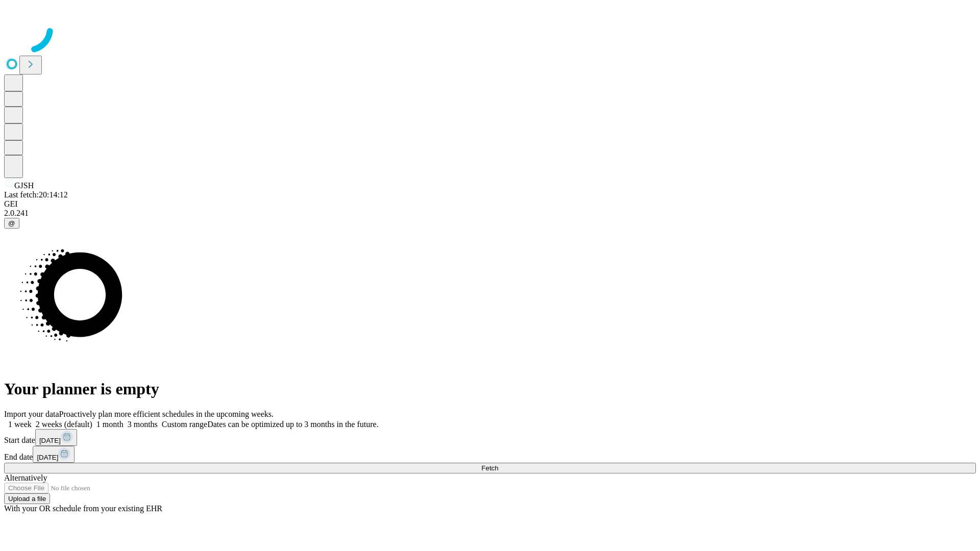 The width and height of the screenshot is (980, 551). What do you see at coordinates (489, 468) in the screenshot?
I see `span: Fetch` at bounding box center [489, 468].